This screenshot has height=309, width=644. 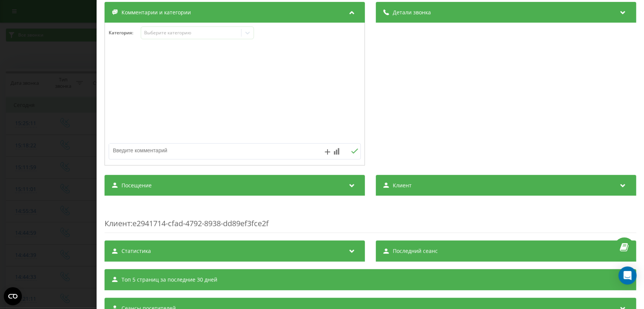 What do you see at coordinates (627, 275) in the screenshot?
I see `div: Open Intercom Messenger` at bounding box center [627, 275].